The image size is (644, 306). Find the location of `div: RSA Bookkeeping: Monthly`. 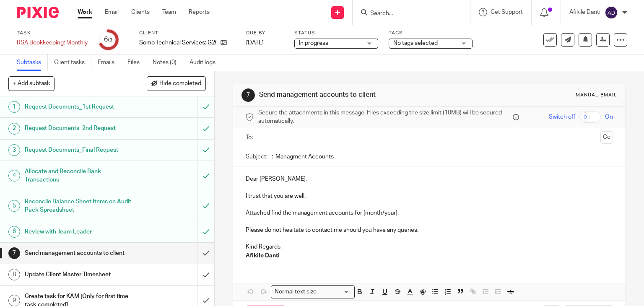

div: RSA Bookkeeping: Monthly is located at coordinates (52, 43).